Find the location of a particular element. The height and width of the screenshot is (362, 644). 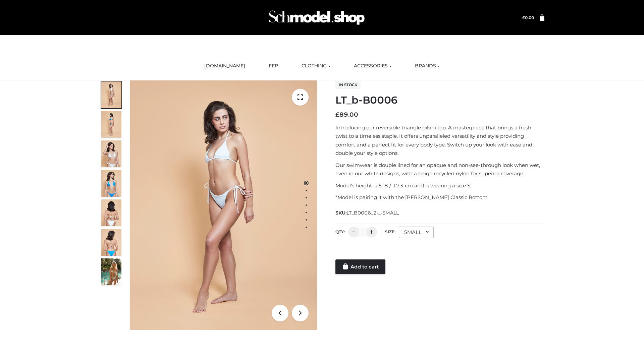

label: QTY: is located at coordinates (340, 232).